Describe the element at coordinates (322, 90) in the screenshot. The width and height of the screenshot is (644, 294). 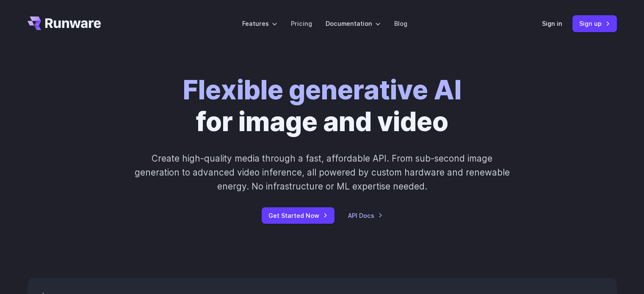
I see `strong: Flexible generative AI` at that location.